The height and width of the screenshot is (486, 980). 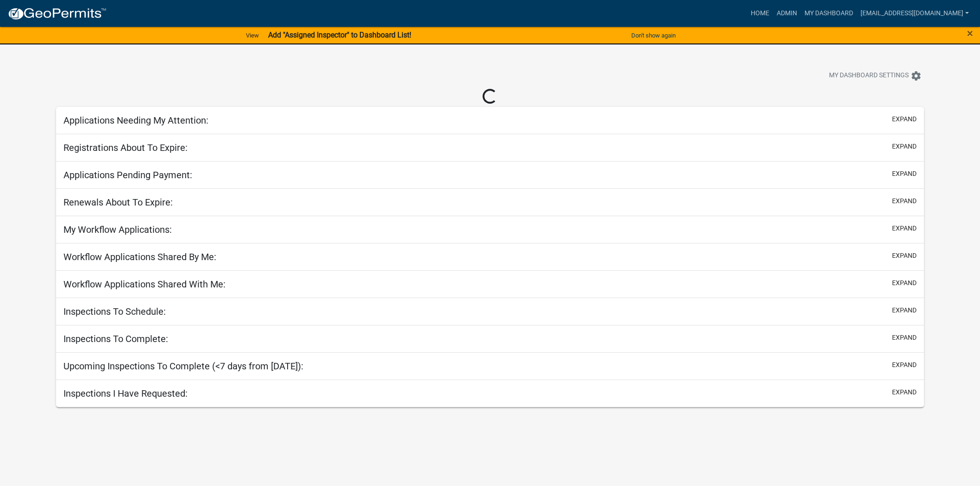 What do you see at coordinates (340, 34) in the screenshot?
I see `strong: Add "Assigned Inspector" to Dashboard List!` at bounding box center [340, 34].